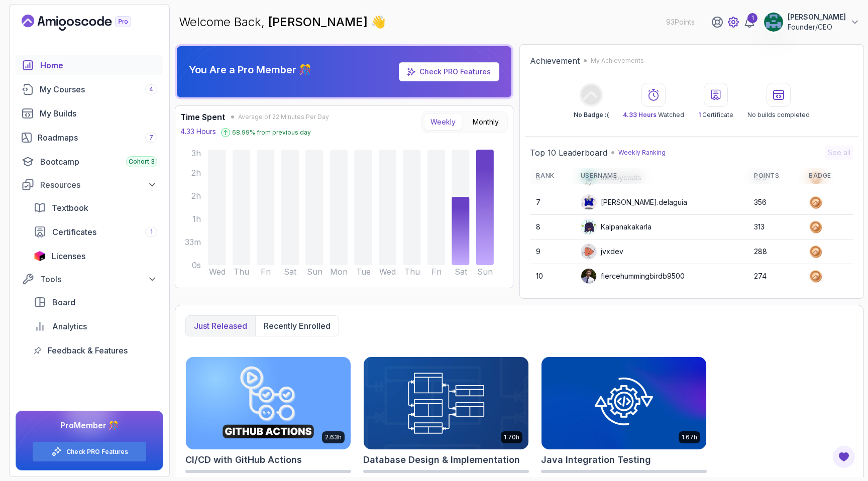 The image size is (868, 481). What do you see at coordinates (96, 326) in the screenshot?
I see `a: analytics` at bounding box center [96, 326].